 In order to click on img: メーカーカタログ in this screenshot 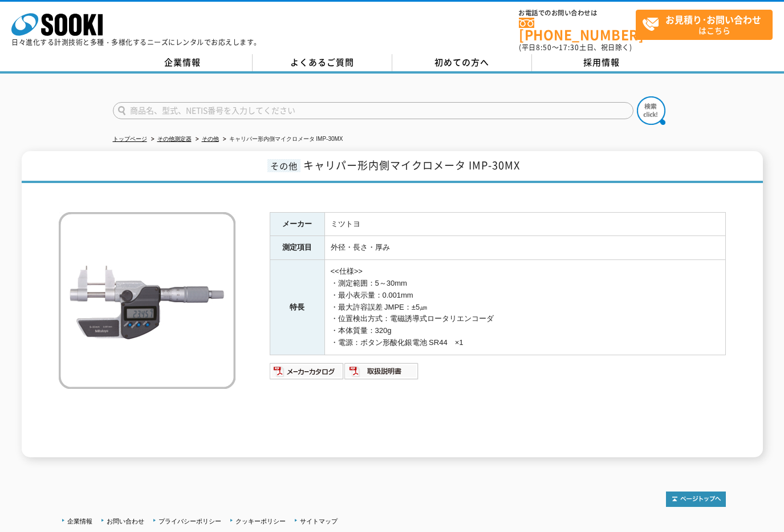, I will do `click(306, 371)`.